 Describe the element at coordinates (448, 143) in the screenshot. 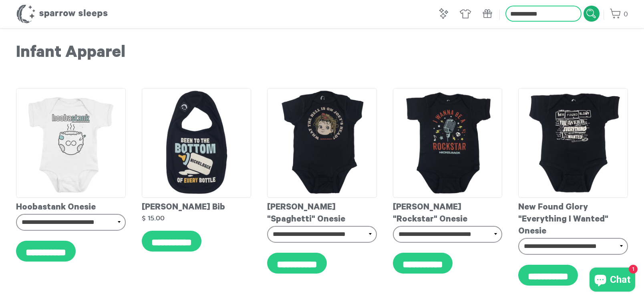

I see `img: Nickelback-Rockstaronesie_grande.jpg` at that location.